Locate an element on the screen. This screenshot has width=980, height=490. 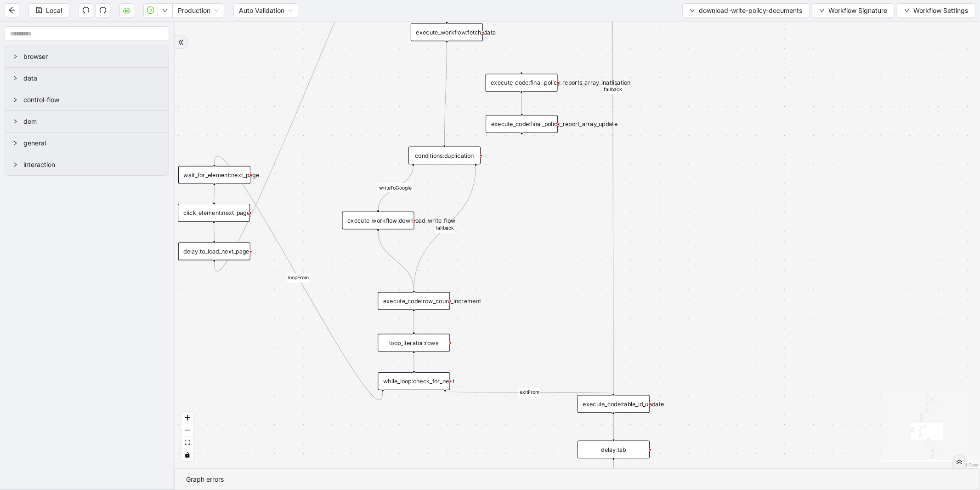
button: zoom out is located at coordinates (187, 430).